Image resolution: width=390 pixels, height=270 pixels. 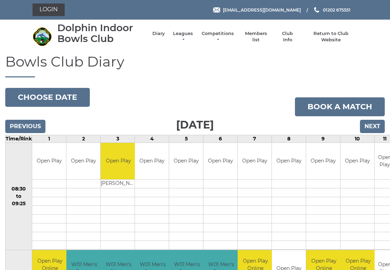 What do you see at coordinates (331, 37) in the screenshot?
I see `a: Return to Club Website` at bounding box center [331, 37].